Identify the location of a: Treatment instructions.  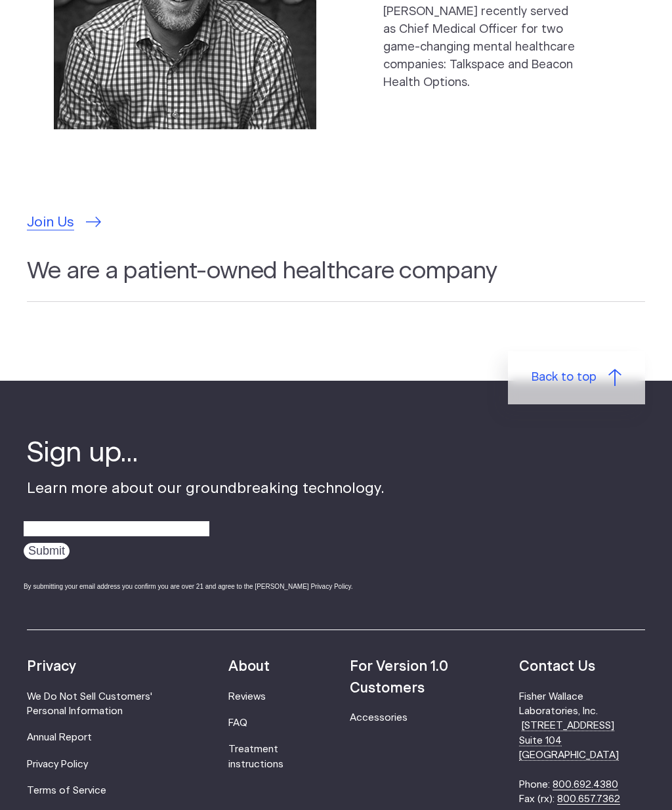
(256, 756).